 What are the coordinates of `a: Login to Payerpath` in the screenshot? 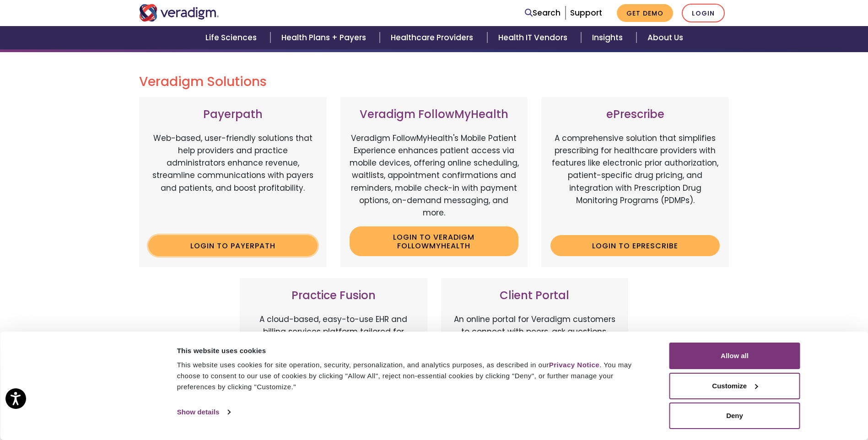 It's located at (233, 246).